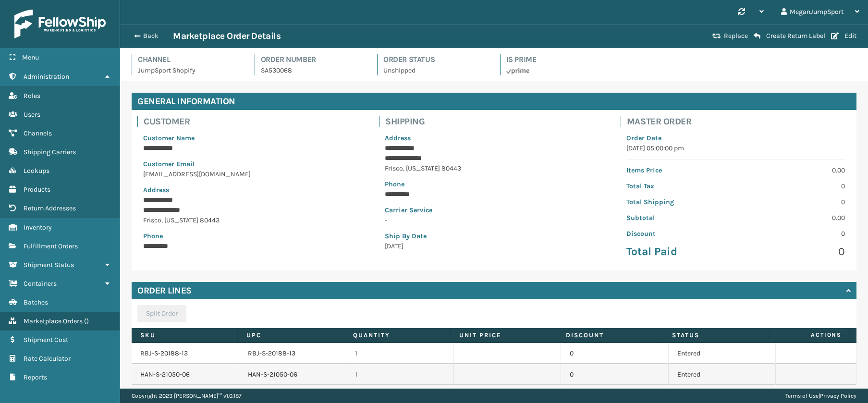 The width and height of the screenshot is (868, 403). I want to click on button: Replace, so click(730, 36).